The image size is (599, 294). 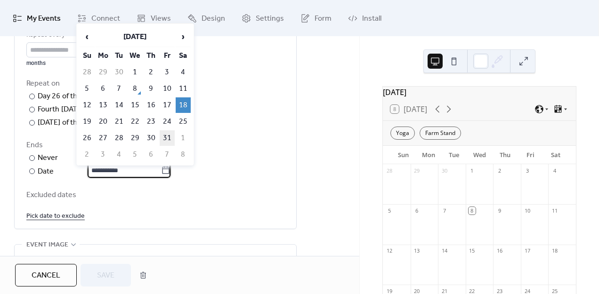 I want to click on div: 8, so click(x=472, y=210).